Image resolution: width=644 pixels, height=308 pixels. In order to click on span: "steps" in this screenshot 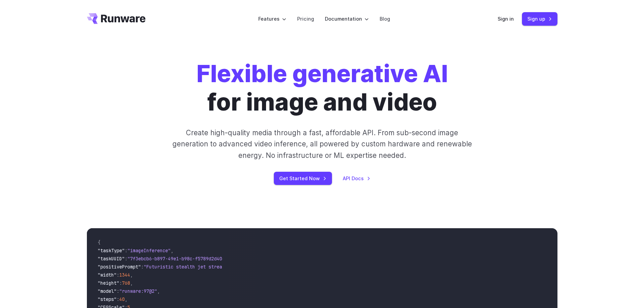, I will do `click(107, 299)`.